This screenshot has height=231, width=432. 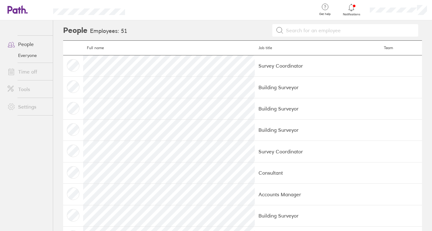 I want to click on input: Search for an employee, so click(x=349, y=30).